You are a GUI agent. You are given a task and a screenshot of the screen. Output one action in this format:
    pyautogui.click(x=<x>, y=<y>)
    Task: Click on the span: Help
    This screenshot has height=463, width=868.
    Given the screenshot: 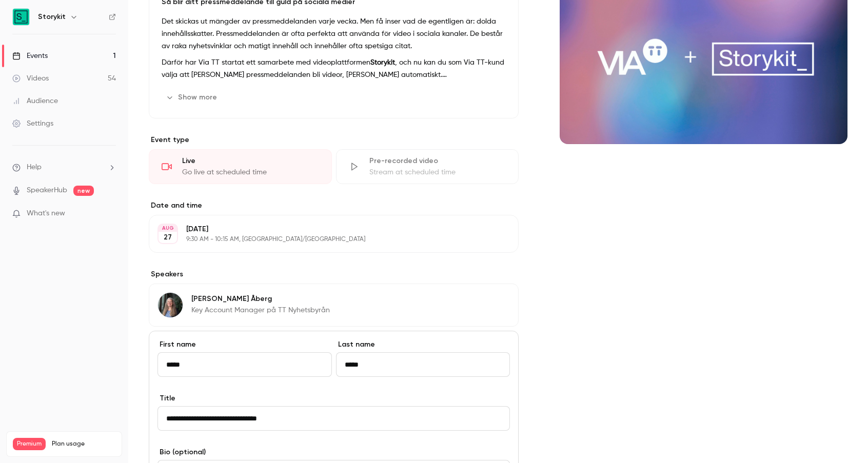 What is the action you would take?
    pyautogui.click(x=34, y=167)
    